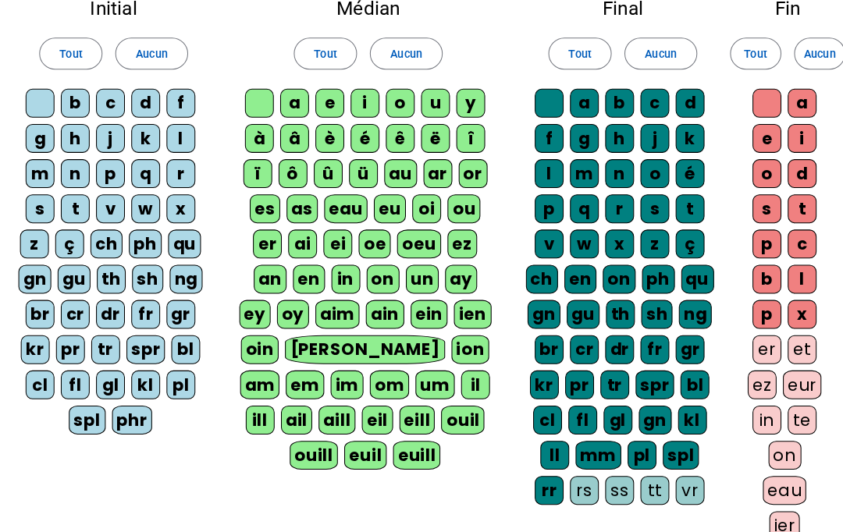 The height and width of the screenshot is (532, 843). Describe the element at coordinates (153, 135) in the screenshot. I see `div: k` at that location.